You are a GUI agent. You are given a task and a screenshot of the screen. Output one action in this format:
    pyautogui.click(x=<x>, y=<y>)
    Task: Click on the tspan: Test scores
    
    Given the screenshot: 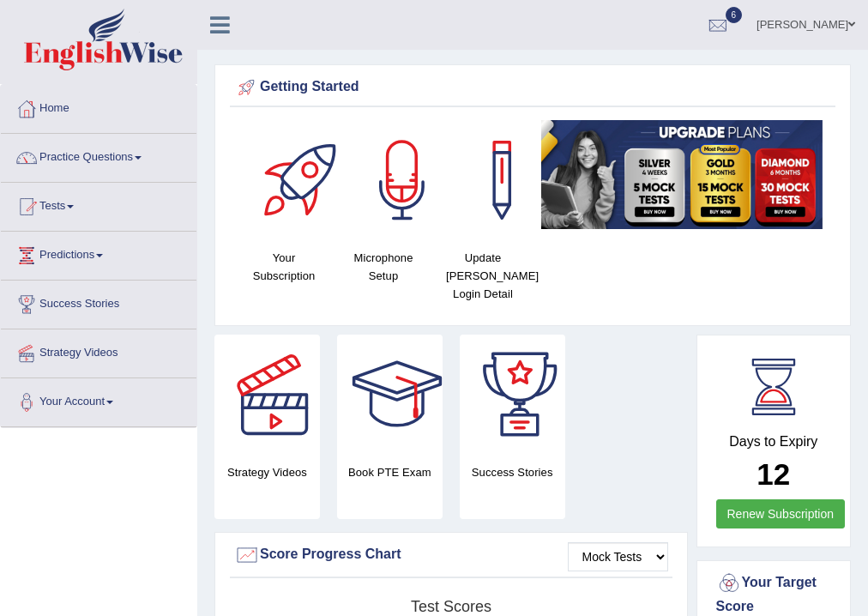 What is the action you would take?
    pyautogui.click(x=451, y=606)
    